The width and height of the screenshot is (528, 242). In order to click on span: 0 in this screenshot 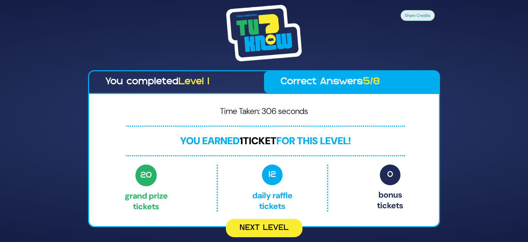, I will do `click(390, 175)`.